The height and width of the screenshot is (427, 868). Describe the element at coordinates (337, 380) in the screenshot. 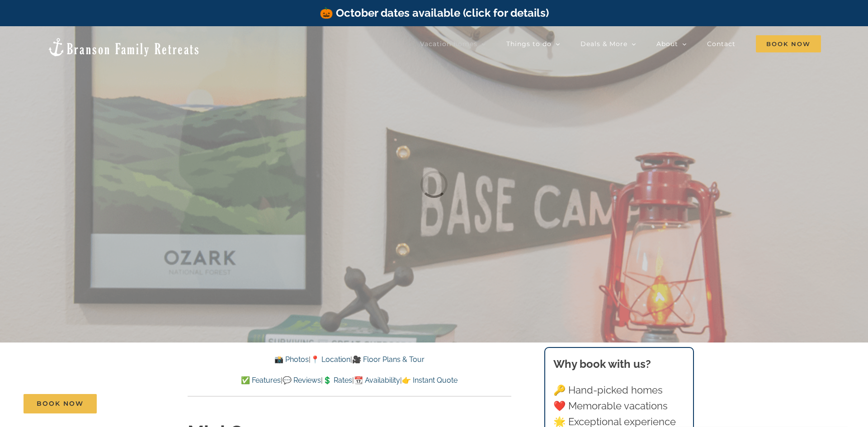

I see `a: 💲 Rates` at that location.